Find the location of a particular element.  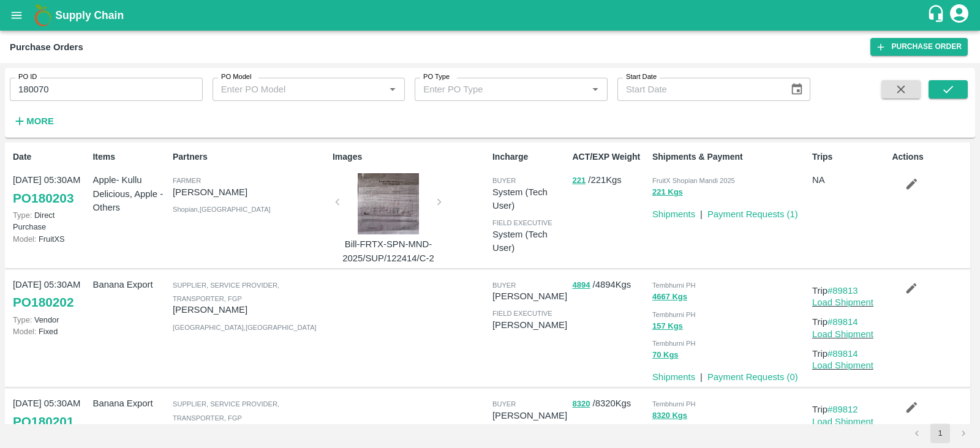

button: 4667 Kgs is located at coordinates (669, 296).